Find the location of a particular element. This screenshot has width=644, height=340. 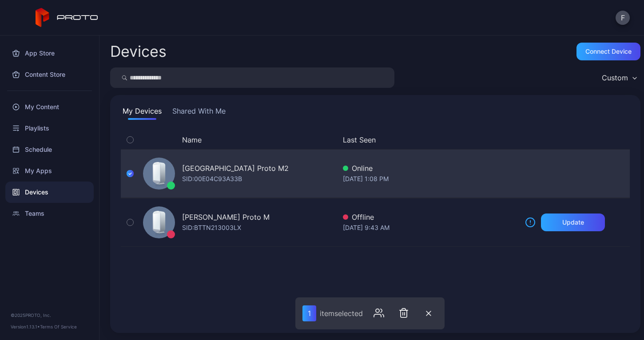

button: My Devices is located at coordinates (142, 113).